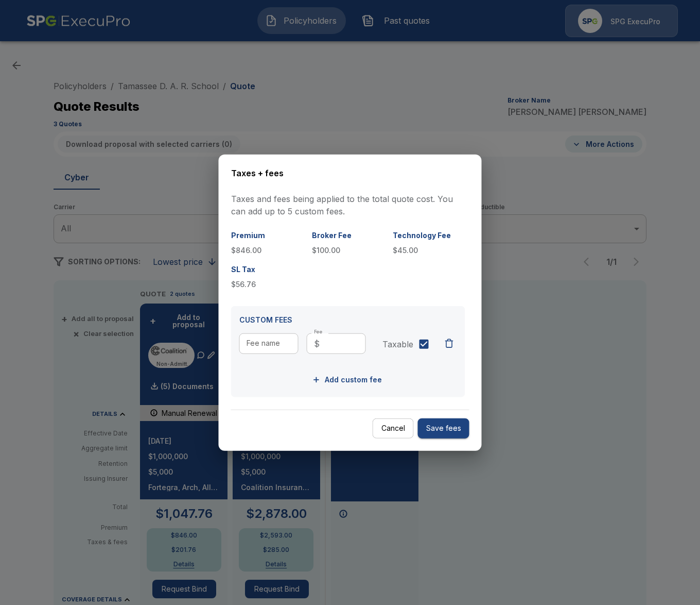  I want to click on button: Save fees, so click(444, 428).